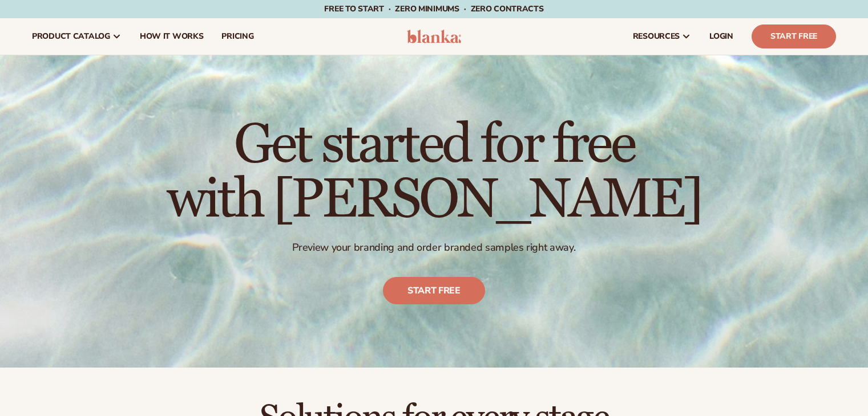 The height and width of the screenshot is (416, 868). Describe the element at coordinates (237, 37) in the screenshot. I see `span: pricing` at that location.